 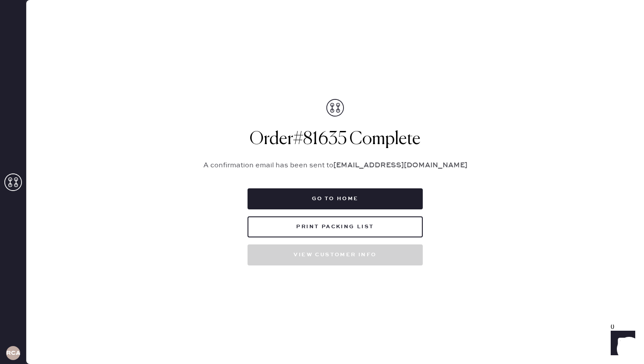 What do you see at coordinates (335, 227) in the screenshot?
I see `button: Print Packing List` at bounding box center [335, 227].